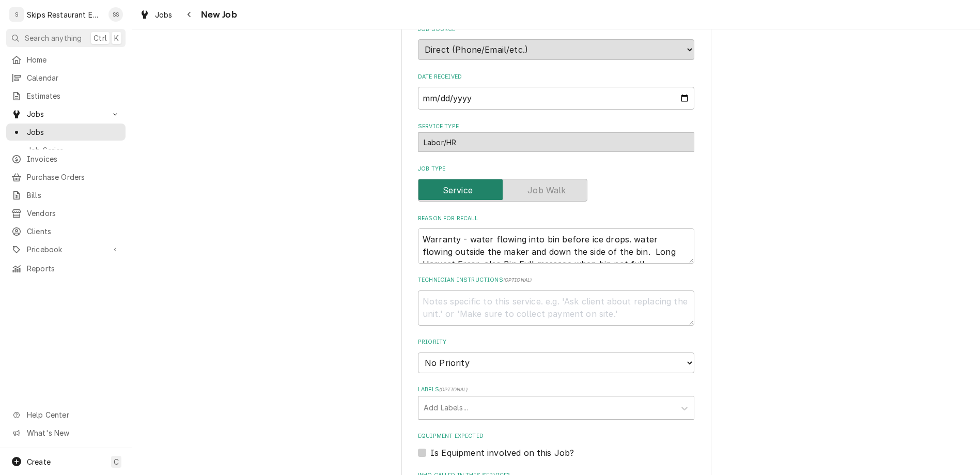  I want to click on span: Clients, so click(73, 231).